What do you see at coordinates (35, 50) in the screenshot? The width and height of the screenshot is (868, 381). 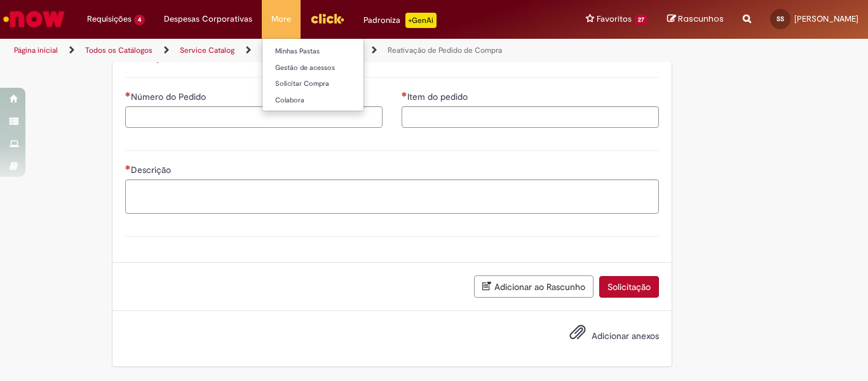 I see `a: Página inicial` at bounding box center [35, 50].